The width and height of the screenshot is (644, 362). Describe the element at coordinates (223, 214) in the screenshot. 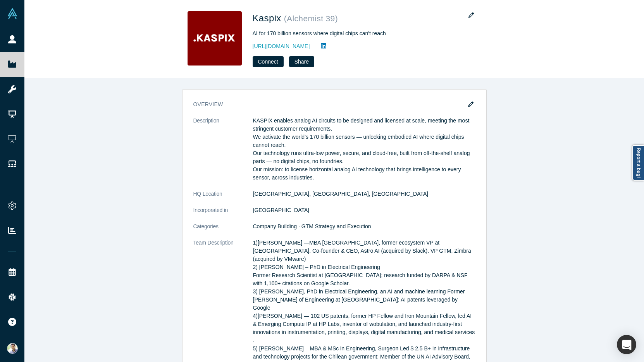

I see `dt: Incorporated in` at that location.